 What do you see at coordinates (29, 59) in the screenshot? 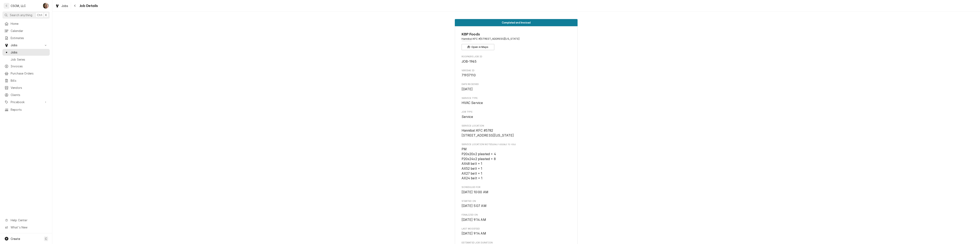
I see `span: Job Series` at bounding box center [29, 59].